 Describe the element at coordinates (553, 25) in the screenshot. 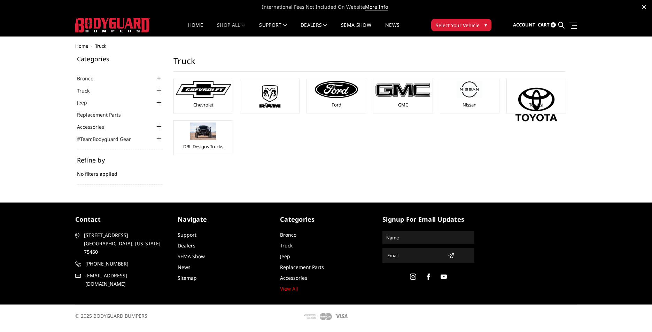

I see `span: 0` at that location.